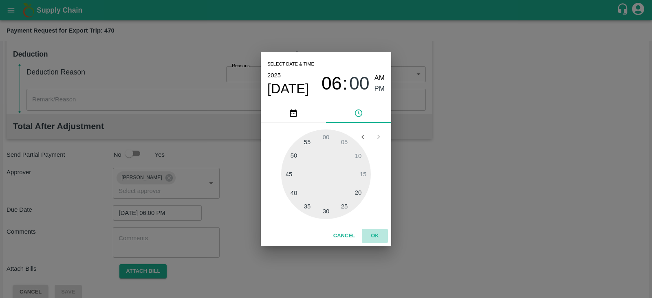 Image resolution: width=652 pixels, height=298 pixels. Describe the element at coordinates (291, 64) in the screenshot. I see `span: Select date & time` at that location.